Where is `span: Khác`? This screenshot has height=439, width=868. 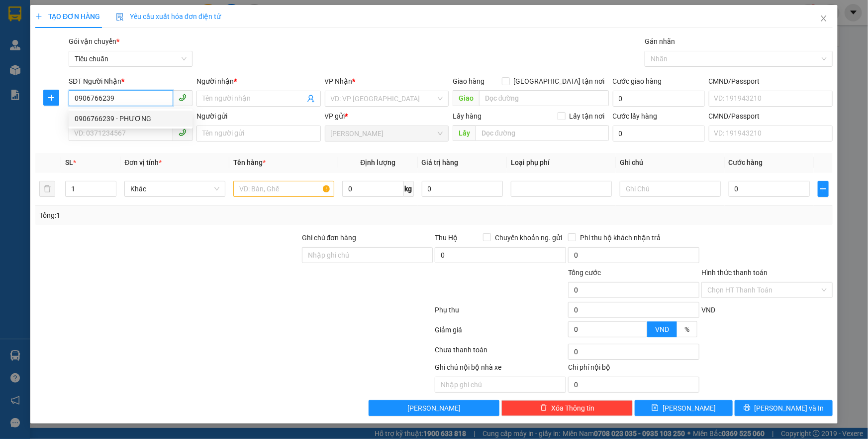
span: Khác is located at coordinates (175, 189).